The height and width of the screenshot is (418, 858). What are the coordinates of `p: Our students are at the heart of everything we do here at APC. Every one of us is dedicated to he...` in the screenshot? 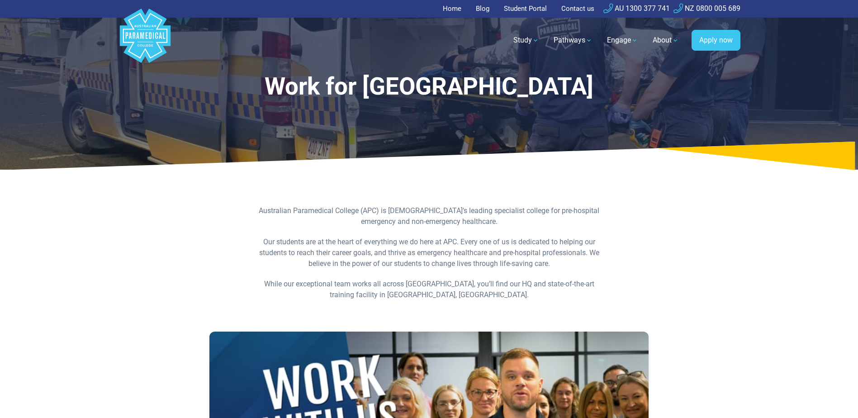 It's located at (429, 253).